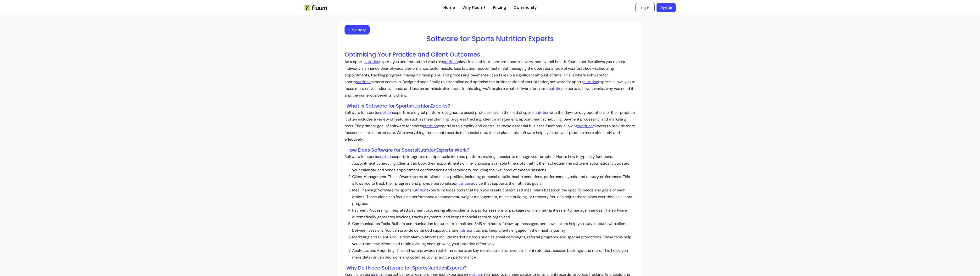  What do you see at coordinates (525, 8) in the screenshot?
I see `a: Community` at bounding box center [525, 8].